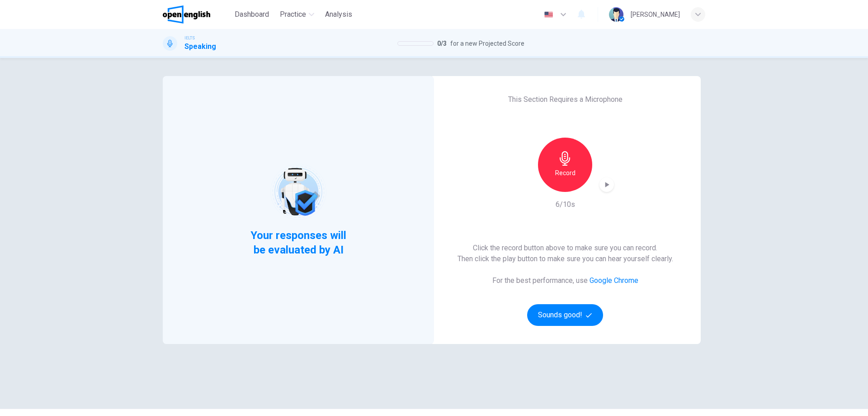  Describe the element at coordinates (565, 280) in the screenshot. I see `h6: For the best performance, use` at that location.